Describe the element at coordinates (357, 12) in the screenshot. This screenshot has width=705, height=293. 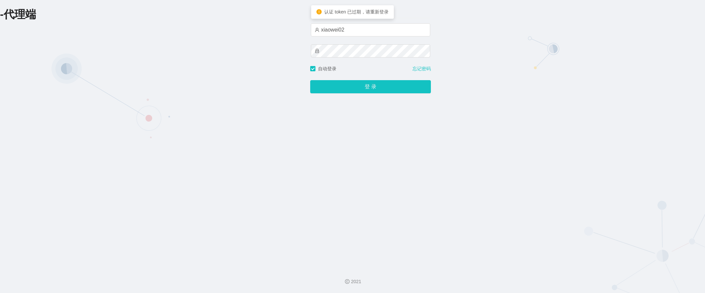
I see `span: 认证 token 已过期，请重新登录` at that location.